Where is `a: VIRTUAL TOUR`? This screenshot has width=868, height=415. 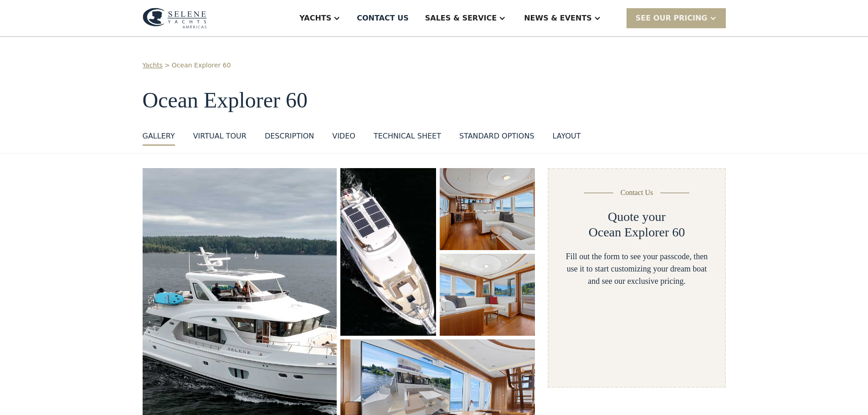 a: VIRTUAL TOUR is located at coordinates (220, 138).